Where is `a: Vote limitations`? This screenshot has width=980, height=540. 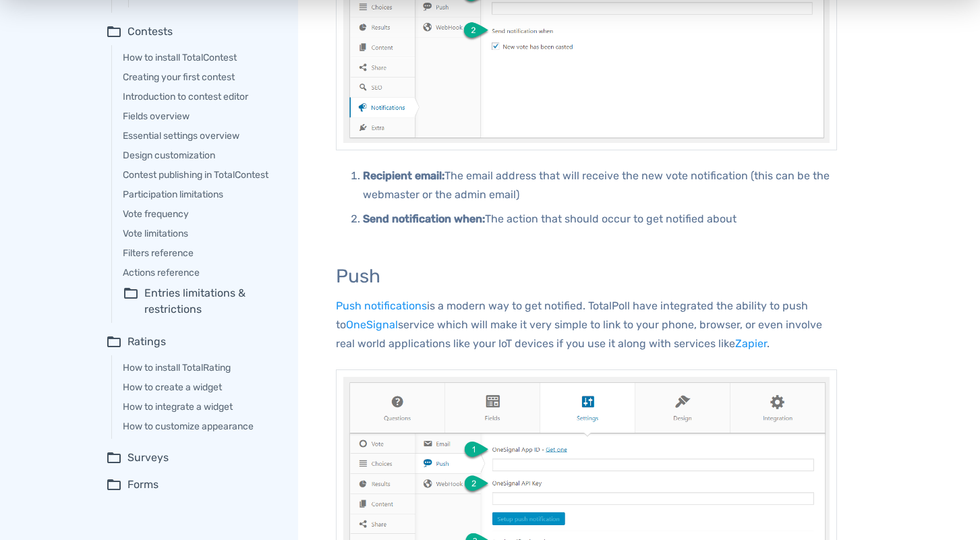
a: Vote limitations is located at coordinates (201, 233).